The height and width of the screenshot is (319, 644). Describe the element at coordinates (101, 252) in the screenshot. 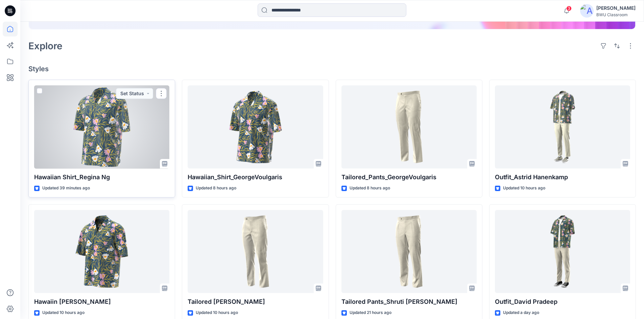

I see `a: Hawaiin Shirt_Devmini De Silva` at that location.